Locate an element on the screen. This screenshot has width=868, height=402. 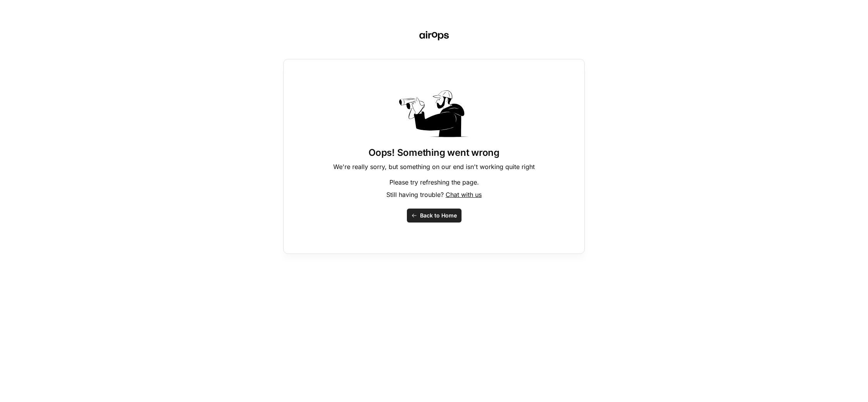
p: We're really sorry, but something on our end isn't working quite right is located at coordinates (434, 166).